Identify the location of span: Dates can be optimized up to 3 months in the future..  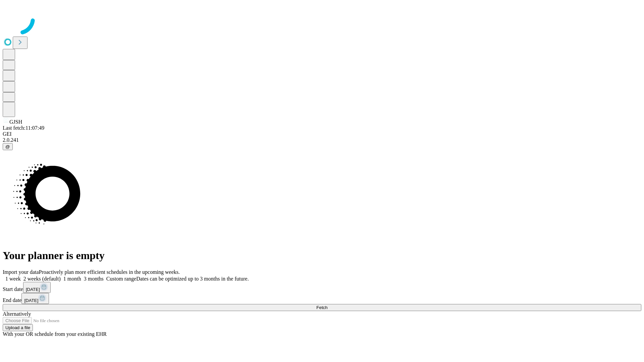
(192, 278).